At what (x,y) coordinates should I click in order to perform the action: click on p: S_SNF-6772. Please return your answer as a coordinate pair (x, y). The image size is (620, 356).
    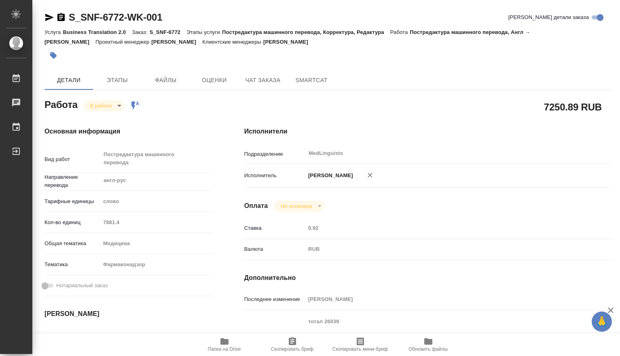
    Looking at the image, I should click on (168, 32).